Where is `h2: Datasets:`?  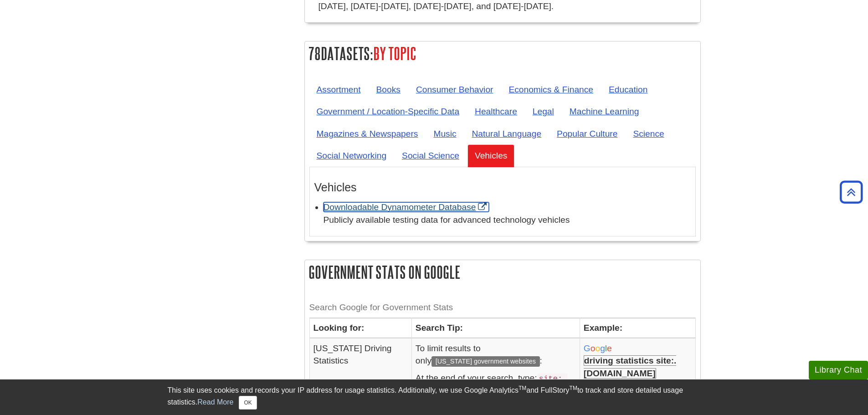 h2: Datasets: is located at coordinates (502, 53).